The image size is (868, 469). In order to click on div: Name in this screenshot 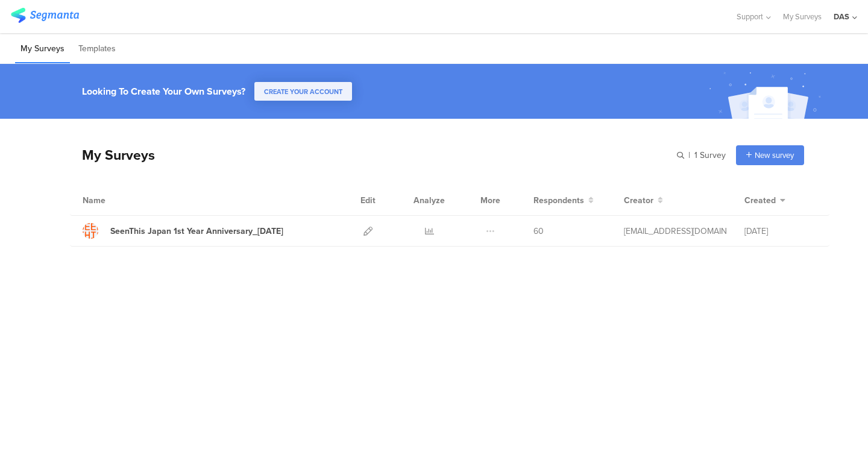, I will do `click(119, 200)`.